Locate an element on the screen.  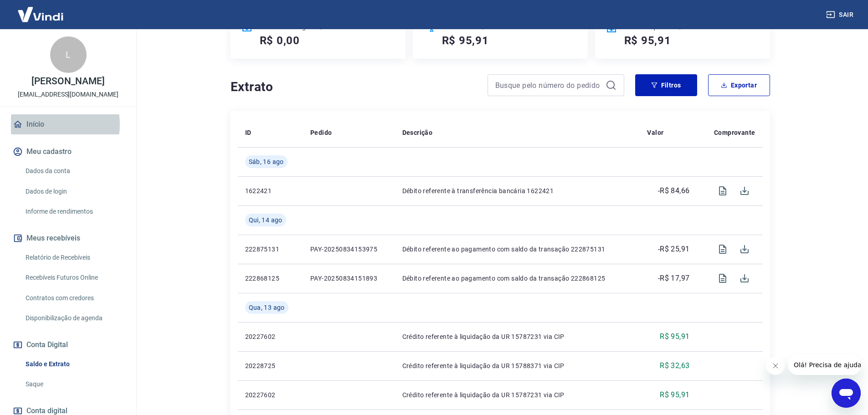
p: 222875131 is located at coordinates (271, 249).